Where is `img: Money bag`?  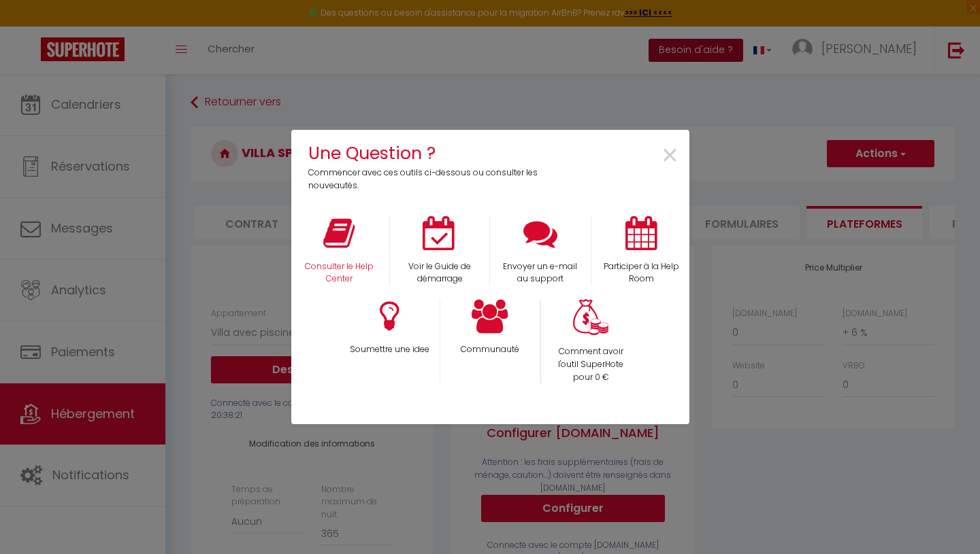 img: Money bag is located at coordinates (591, 317).